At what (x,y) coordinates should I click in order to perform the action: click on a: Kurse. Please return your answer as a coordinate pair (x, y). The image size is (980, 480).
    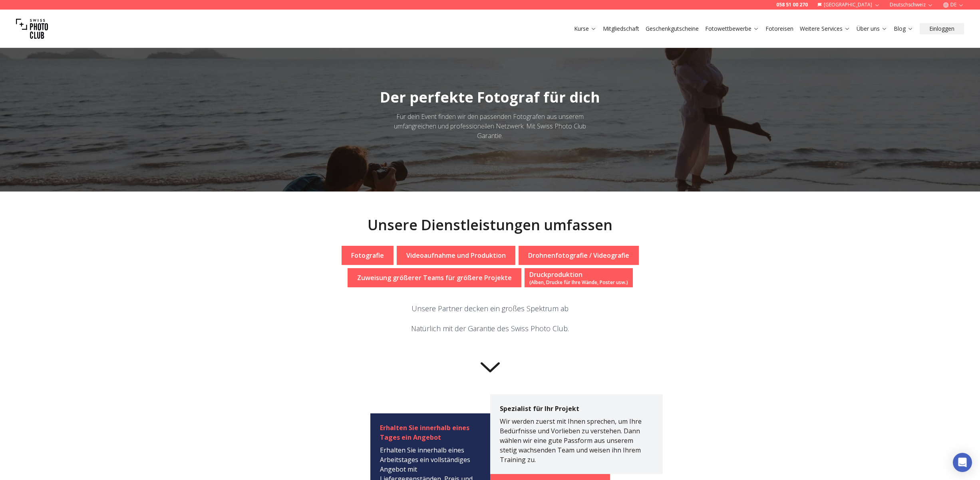
    Looking at the image, I should click on (585, 29).